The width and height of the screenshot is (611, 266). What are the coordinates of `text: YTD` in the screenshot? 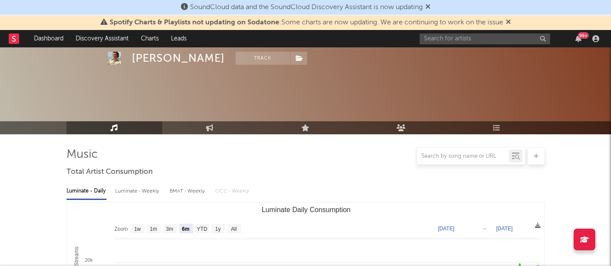 It's located at (202, 229).